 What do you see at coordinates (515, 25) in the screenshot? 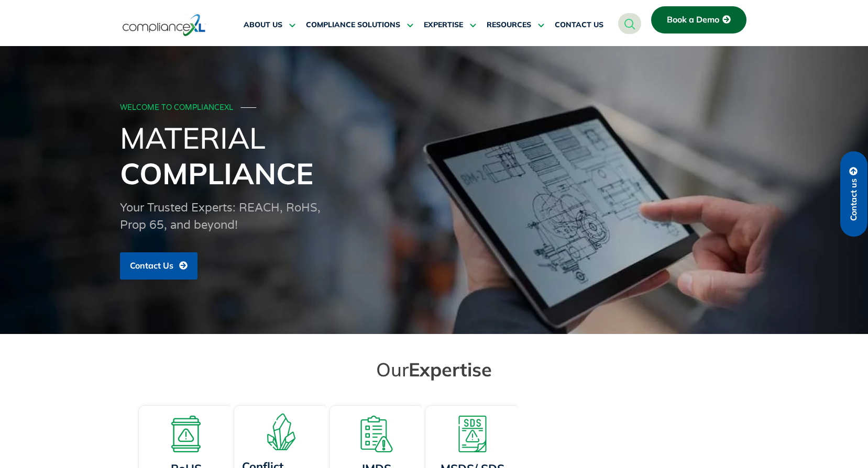
I see `a: RESOURCES` at bounding box center [515, 25].